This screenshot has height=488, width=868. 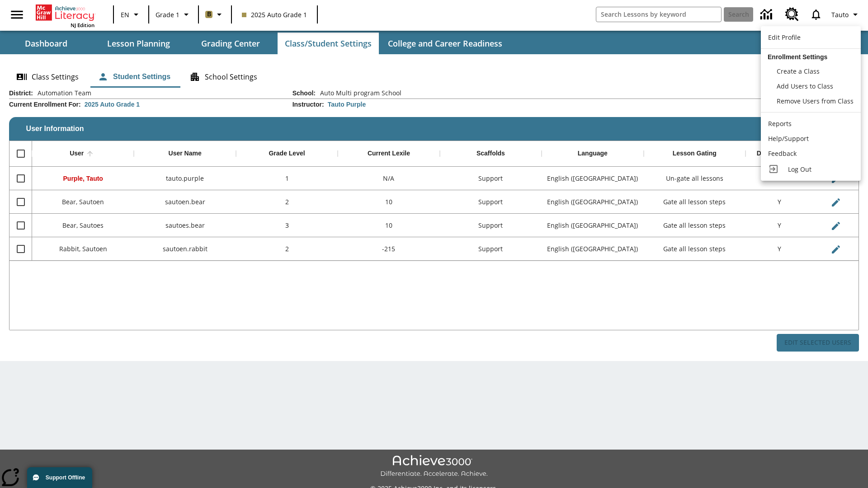 What do you see at coordinates (815, 101) in the screenshot?
I see `span: Remove Users from Class` at bounding box center [815, 101].